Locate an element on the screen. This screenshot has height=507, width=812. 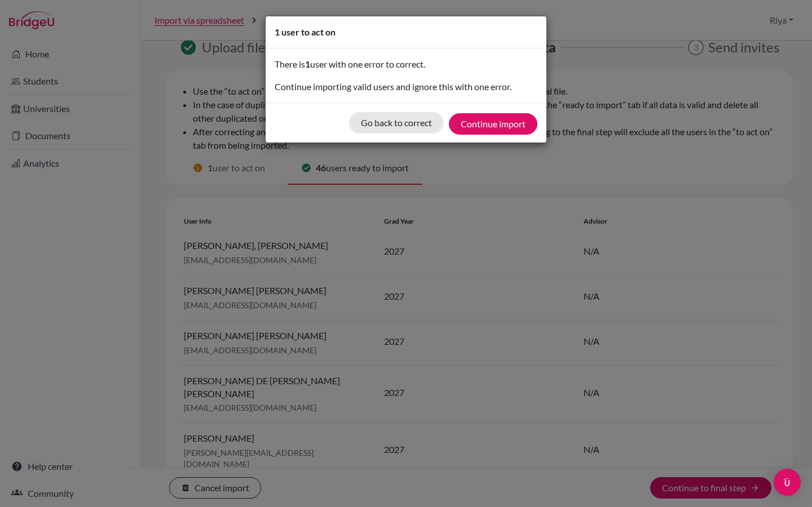
button: Continue import is located at coordinates (493, 124).